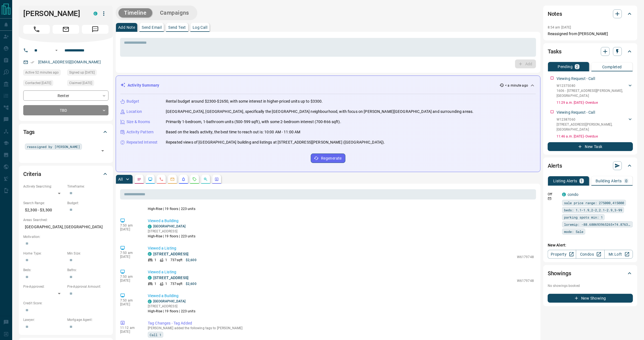 The image size is (644, 340). What do you see at coordinates (583, 218) in the screenshot?
I see `span: parking spots min: 1` at bounding box center [583, 218].